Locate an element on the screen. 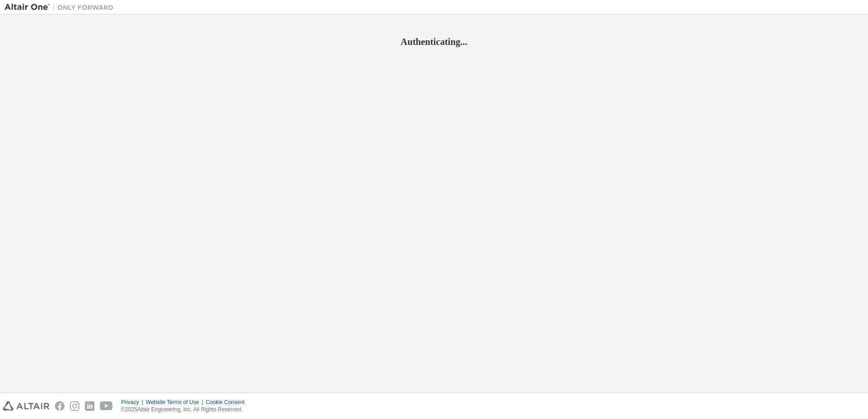 The height and width of the screenshot is (419, 868). img: instagram.svg is located at coordinates (74, 406).